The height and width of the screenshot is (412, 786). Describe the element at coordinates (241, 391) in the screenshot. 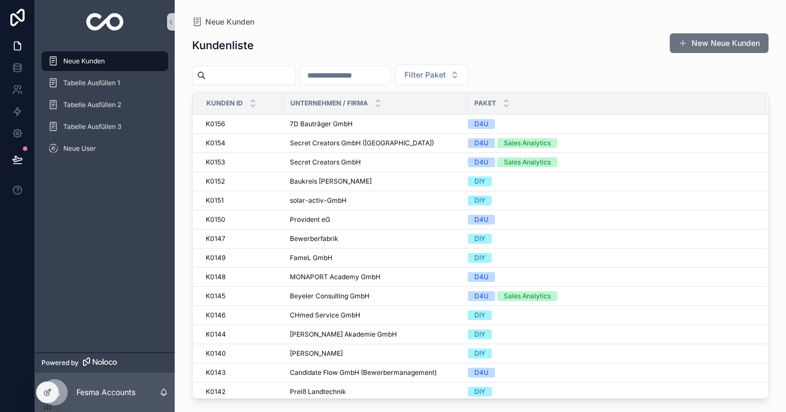

I see `a: K0142` at that location.